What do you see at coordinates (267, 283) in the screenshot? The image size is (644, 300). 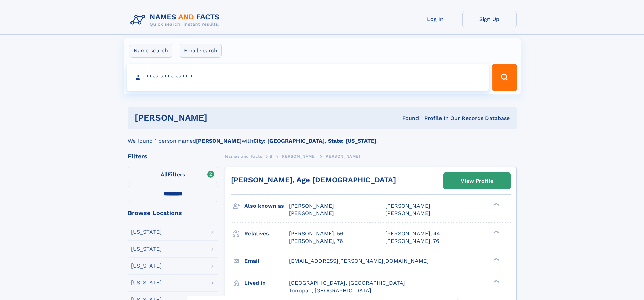 I see `h3: Lived in` at bounding box center [267, 283].